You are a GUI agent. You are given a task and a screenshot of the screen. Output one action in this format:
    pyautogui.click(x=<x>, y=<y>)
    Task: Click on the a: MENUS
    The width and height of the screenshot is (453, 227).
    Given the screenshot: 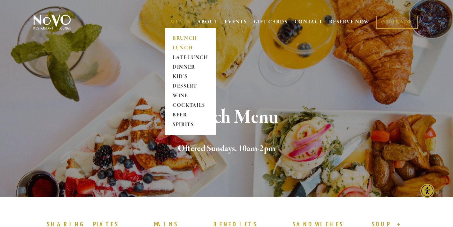 What is the action you would take?
    pyautogui.click(x=180, y=22)
    